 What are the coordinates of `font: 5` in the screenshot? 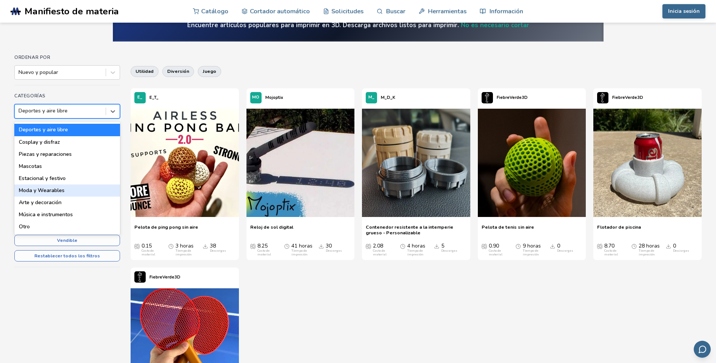 It's located at (443, 246).